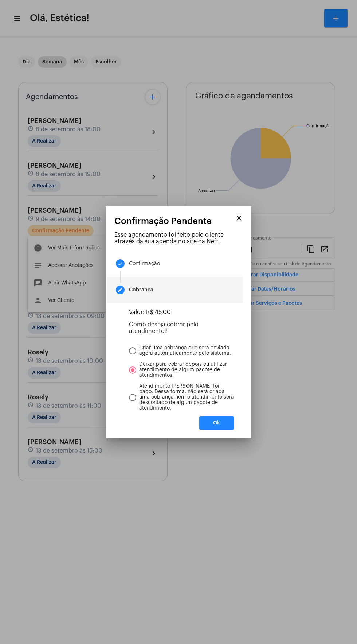 This screenshot has width=357, height=644. I want to click on span: Deixar para cobrar depois ou utilizar atendimento de algum pacote de atendimentos., so click(185, 370).